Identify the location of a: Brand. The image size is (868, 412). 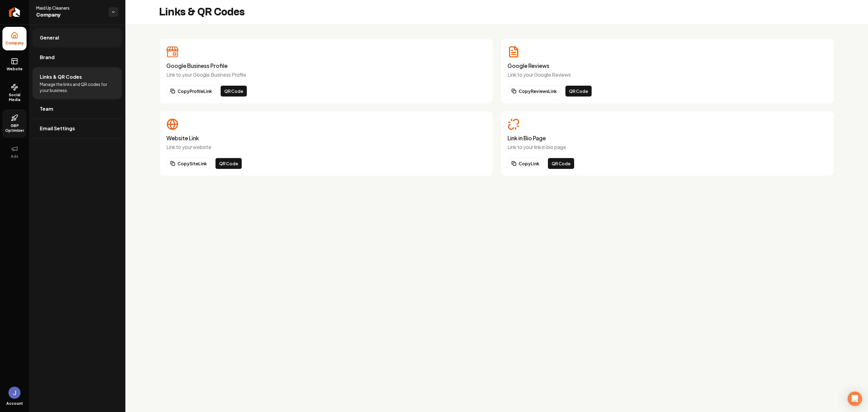
(77, 57).